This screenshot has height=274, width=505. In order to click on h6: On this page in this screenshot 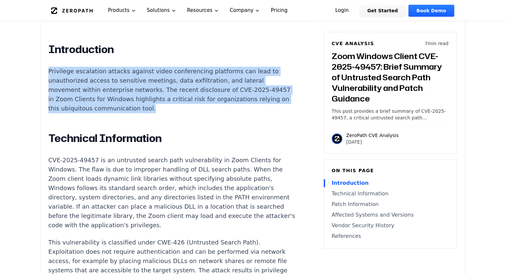, I will do `click(390, 171)`.